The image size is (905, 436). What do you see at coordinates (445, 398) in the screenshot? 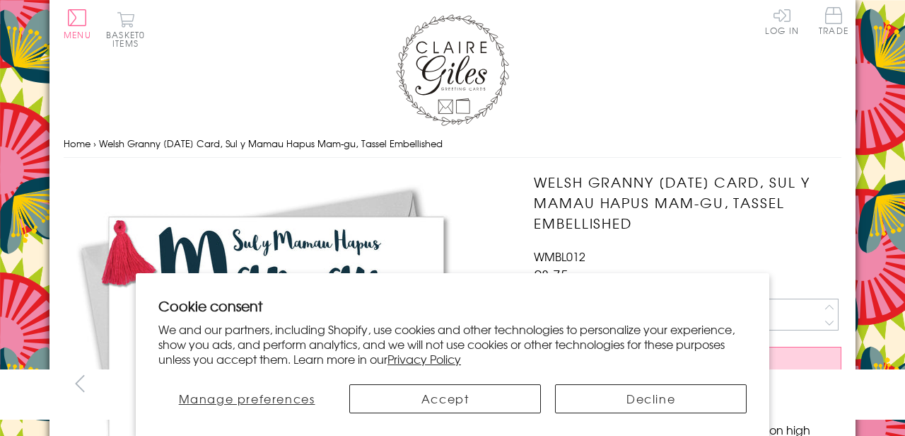
I see `button: Accept` at bounding box center [445, 398].